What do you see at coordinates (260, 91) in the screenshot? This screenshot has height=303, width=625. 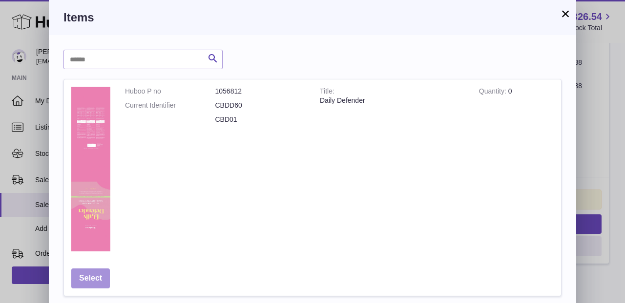 I see `dd: 1056812` at bounding box center [260, 91].